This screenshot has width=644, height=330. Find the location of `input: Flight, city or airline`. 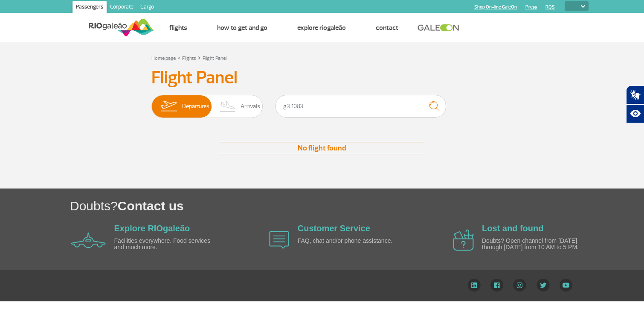

input: Flight, city or airline is located at coordinates (361, 105).